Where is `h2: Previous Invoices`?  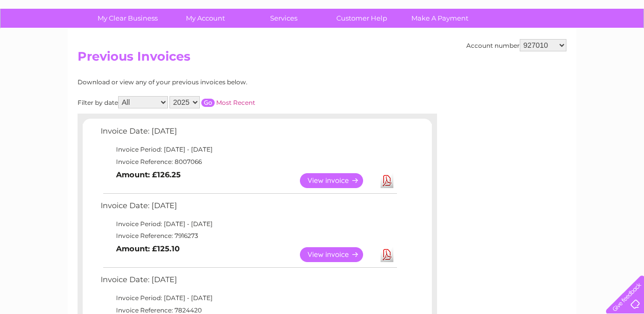 h2: Previous Invoices is located at coordinates (322, 59).